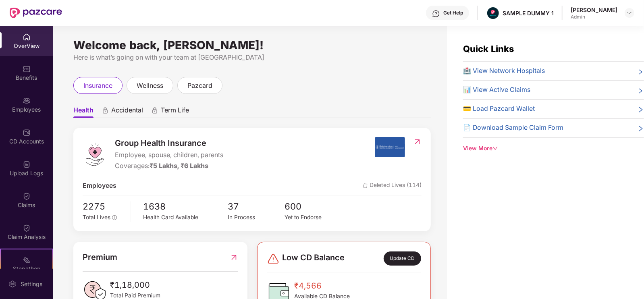 This screenshot has width=644, height=299. Describe the element at coordinates (26, 101) in the screenshot. I see `img: svg+xml;base64,PHN2ZyBpZD0iRW1wbG95ZWVzIiB4bWxucz0iaHR0cDovL3d3dy53My5vcmcvMjAwMC9zdmciIHdpZHRoPS...` at that location.